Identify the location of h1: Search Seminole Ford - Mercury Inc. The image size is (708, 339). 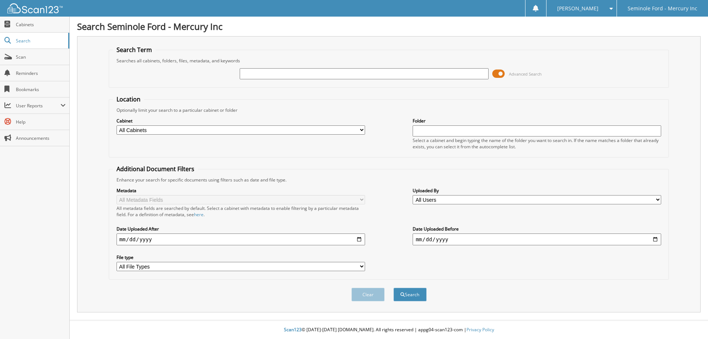
(389, 26).